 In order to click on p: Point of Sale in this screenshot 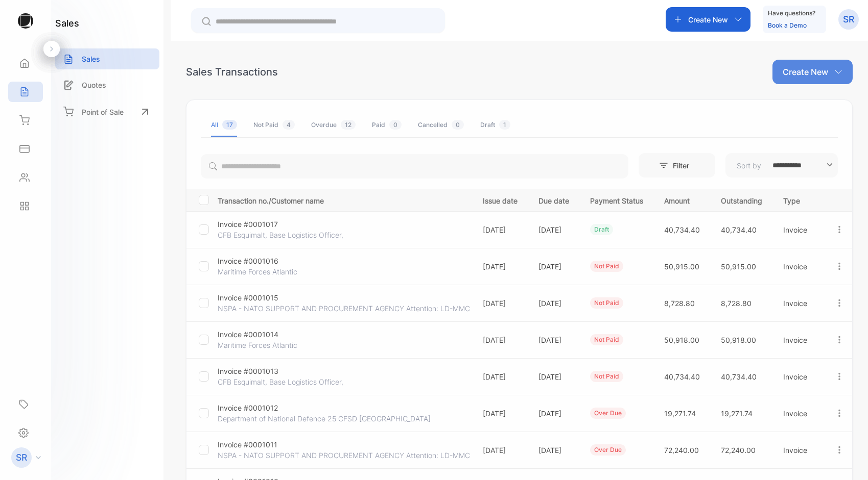, I will do `click(103, 112)`.